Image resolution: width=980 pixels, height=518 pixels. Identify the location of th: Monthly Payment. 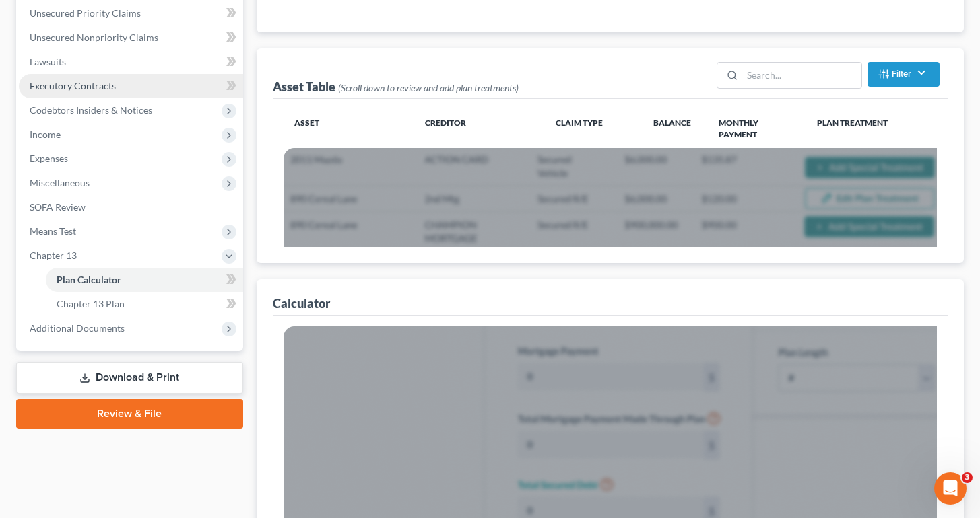
(756, 129).